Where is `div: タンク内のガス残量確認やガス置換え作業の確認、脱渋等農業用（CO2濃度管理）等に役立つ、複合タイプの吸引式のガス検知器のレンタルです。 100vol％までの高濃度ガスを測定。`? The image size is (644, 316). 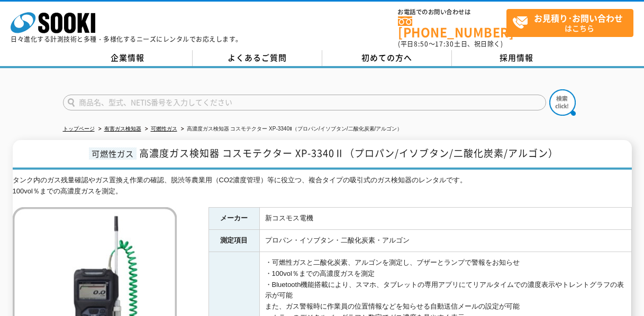 div: タンク内のガス残量確認やガス置換え作業の確認、脱渋等農業用（CO2濃度管理）等に役立つ、複合タイプの吸引式のガス検知器のレンタルです。 100vol％までの高濃度ガスを測定。 is located at coordinates (322, 186).